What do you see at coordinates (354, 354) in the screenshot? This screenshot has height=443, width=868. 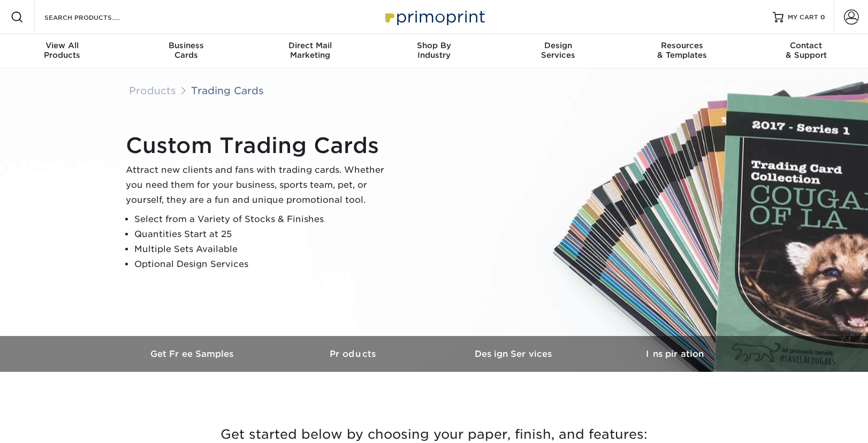 I see `h3: Products` at bounding box center [354, 354].